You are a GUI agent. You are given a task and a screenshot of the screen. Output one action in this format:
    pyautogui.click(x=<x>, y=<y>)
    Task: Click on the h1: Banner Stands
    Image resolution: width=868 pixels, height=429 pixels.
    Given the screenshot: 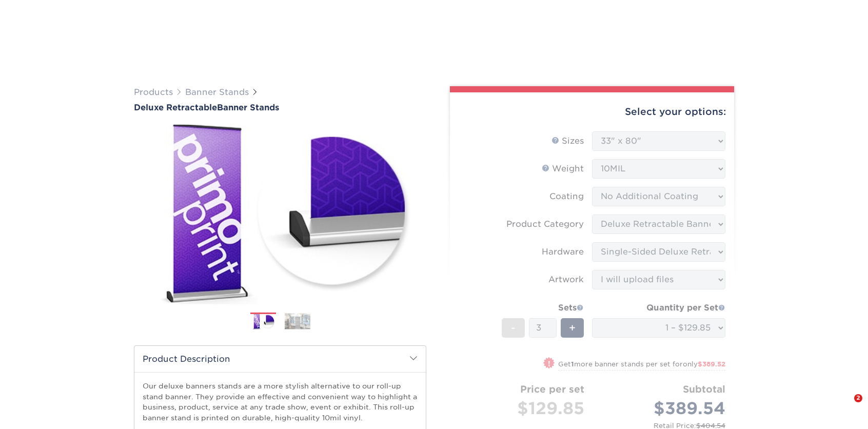 What is the action you would take?
    pyautogui.click(x=280, y=107)
    